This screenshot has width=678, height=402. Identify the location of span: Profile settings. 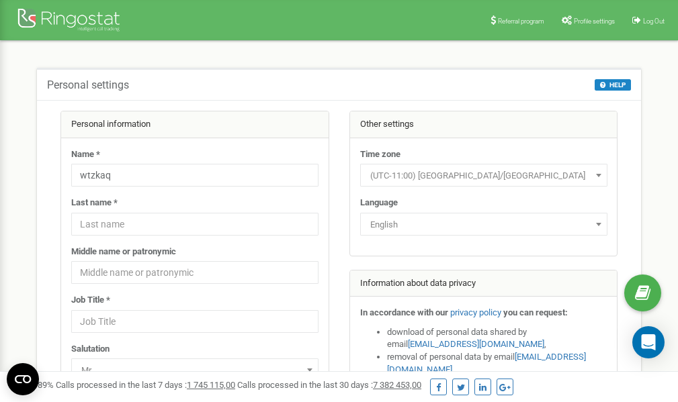
(594, 21).